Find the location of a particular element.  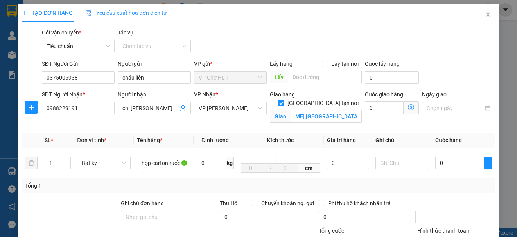

div: Người gửi is located at coordinates (154, 64).